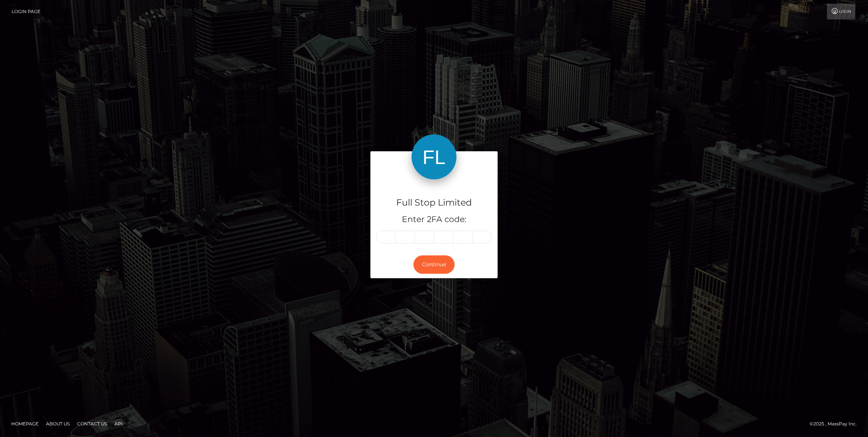 This screenshot has height=437, width=868. Describe the element at coordinates (434, 202) in the screenshot. I see `h4: Full Stop Limited` at that location.